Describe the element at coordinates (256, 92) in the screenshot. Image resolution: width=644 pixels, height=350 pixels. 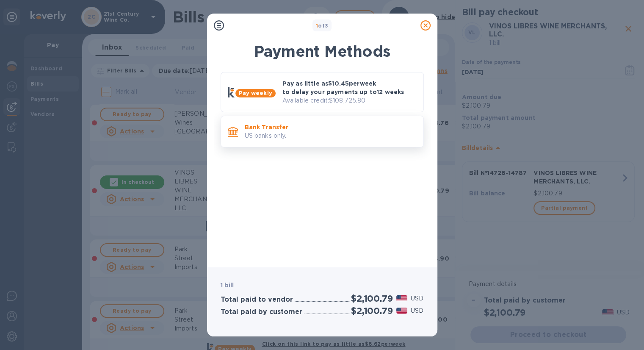
I see `b: Pay weekly` at that location.